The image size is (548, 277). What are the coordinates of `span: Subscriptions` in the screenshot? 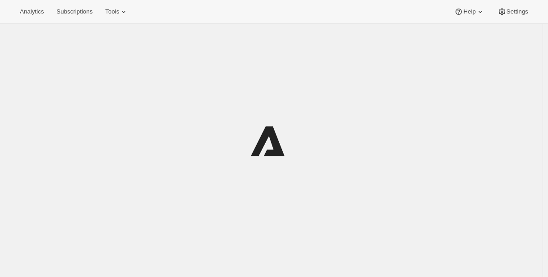 It's located at (74, 12).